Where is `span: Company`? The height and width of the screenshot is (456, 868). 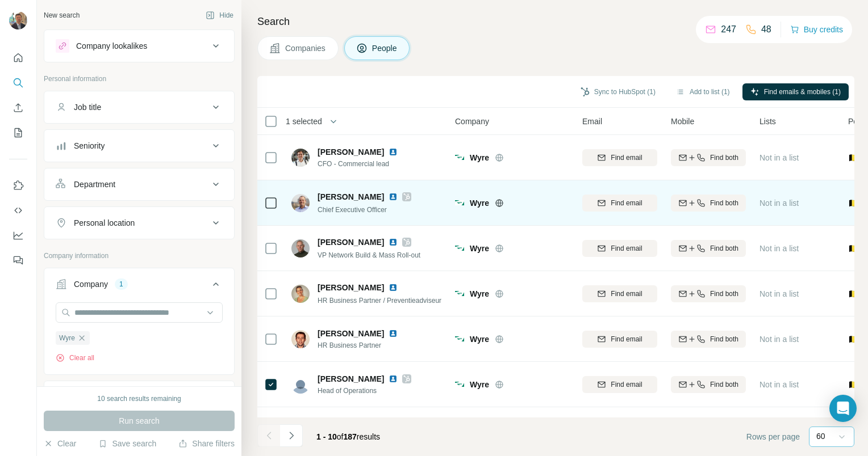 span: Company is located at coordinates (472, 121).